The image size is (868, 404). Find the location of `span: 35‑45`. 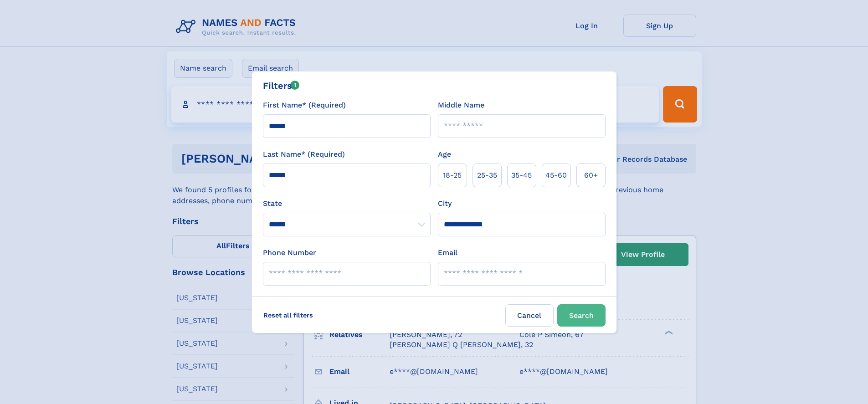

span: 35‑45 is located at coordinates (521, 176).